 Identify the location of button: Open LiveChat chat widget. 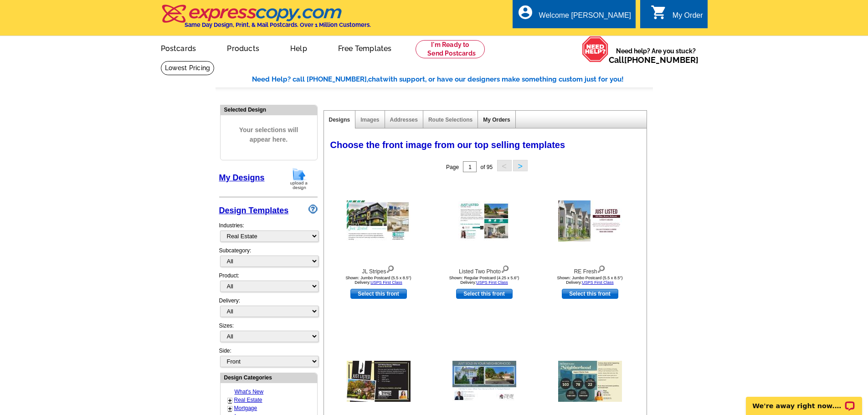
(110, 20).